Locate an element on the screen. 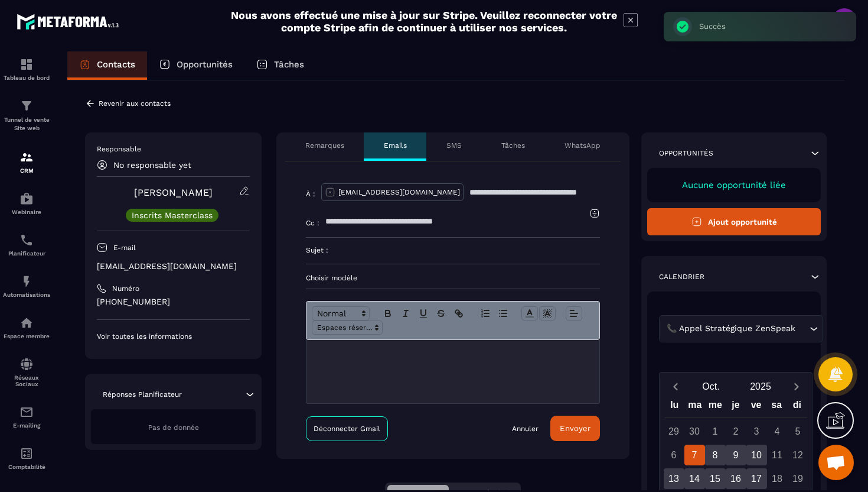 The image size is (868, 492). p: No responsable yet is located at coordinates (152, 165).